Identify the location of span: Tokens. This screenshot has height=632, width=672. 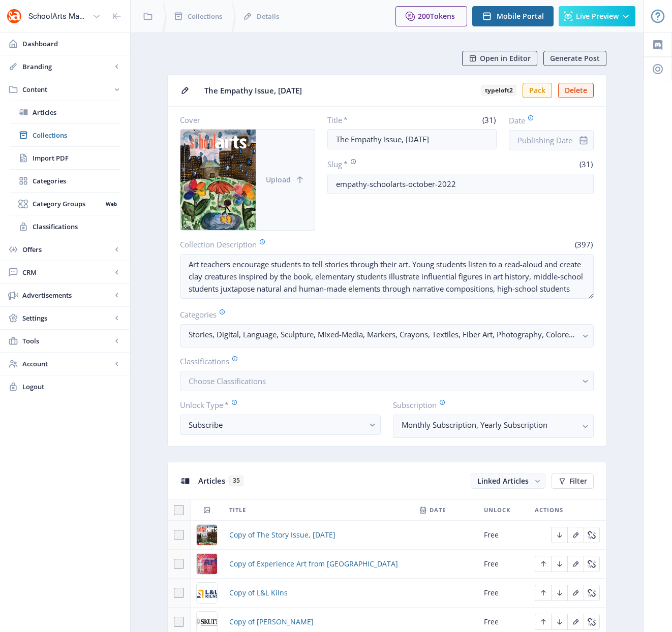
(442, 16).